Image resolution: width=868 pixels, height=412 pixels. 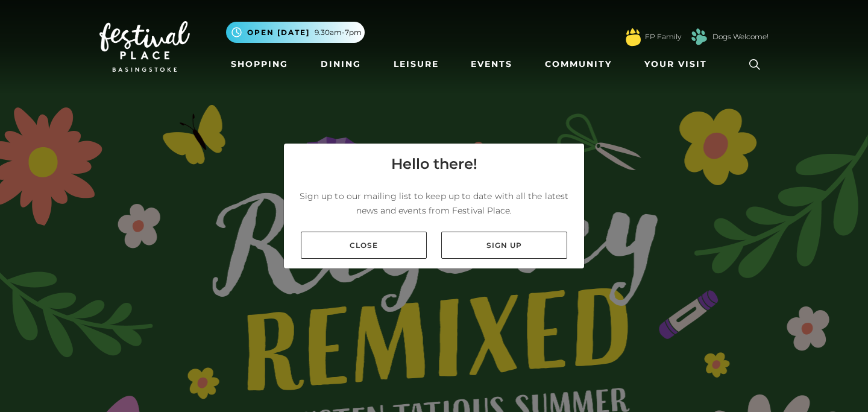 I want to click on a: Community, so click(x=578, y=64).